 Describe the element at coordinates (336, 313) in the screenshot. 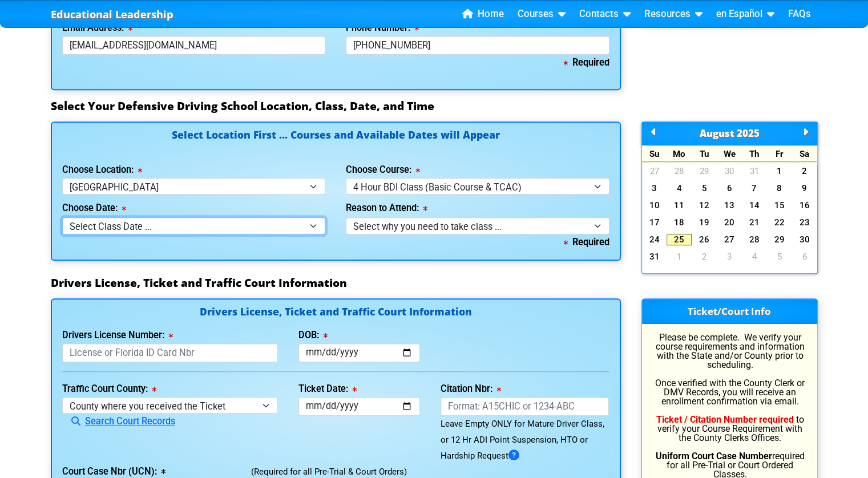

I see `h4: Drivers License, Ticket and Traffic Court Information` at that location.